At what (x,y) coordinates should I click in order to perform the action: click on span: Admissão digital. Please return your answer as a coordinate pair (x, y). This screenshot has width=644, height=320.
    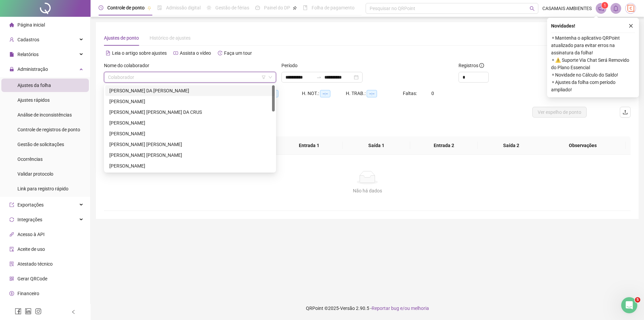
    Looking at the image, I should click on (183, 8).